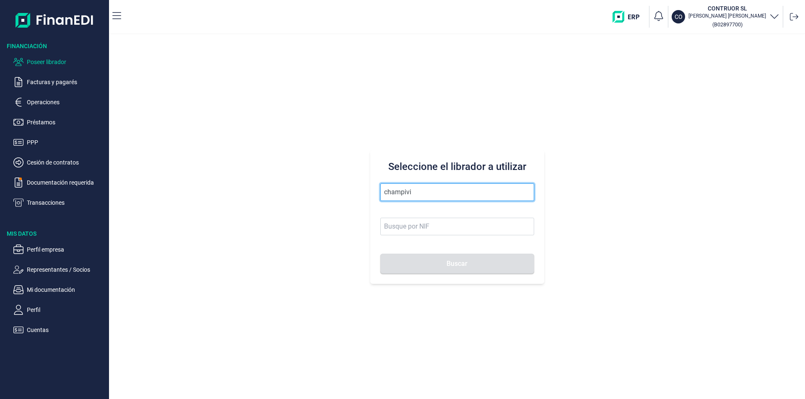  Describe the element at coordinates (457, 227) in the screenshot. I see `input: Busque por NIF` at that location.